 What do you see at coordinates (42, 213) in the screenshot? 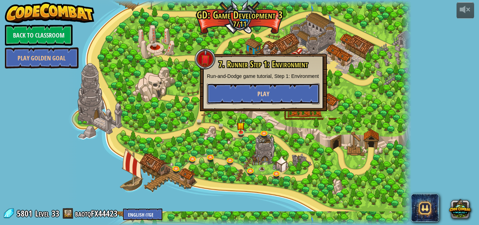
I see `span: Level` at bounding box center [42, 213].